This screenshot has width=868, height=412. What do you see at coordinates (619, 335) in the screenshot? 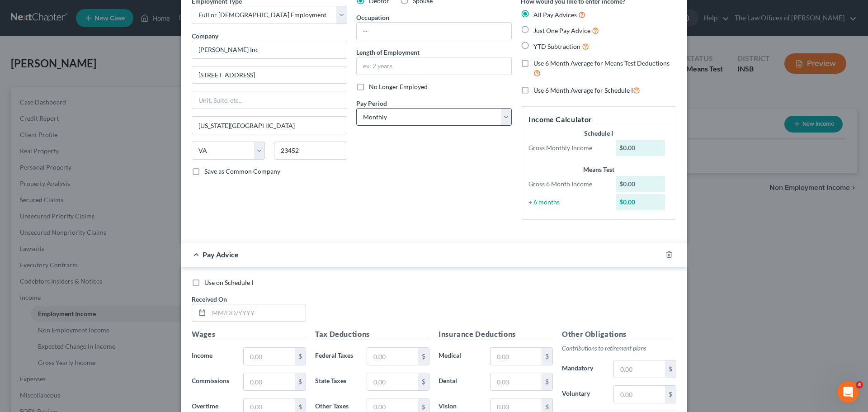
I see `h5: Other Obligations` at bounding box center [619, 335].